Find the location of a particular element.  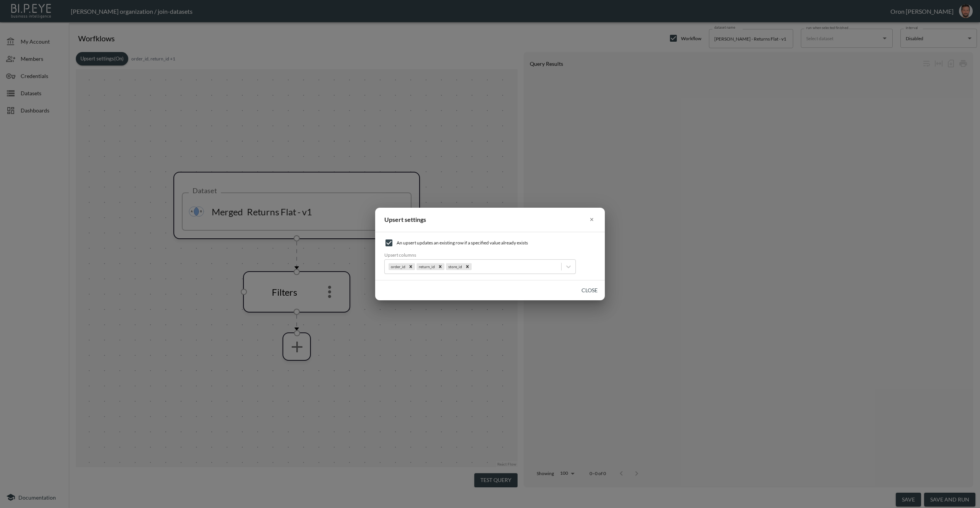

div: Remove store_id is located at coordinates (467, 267).